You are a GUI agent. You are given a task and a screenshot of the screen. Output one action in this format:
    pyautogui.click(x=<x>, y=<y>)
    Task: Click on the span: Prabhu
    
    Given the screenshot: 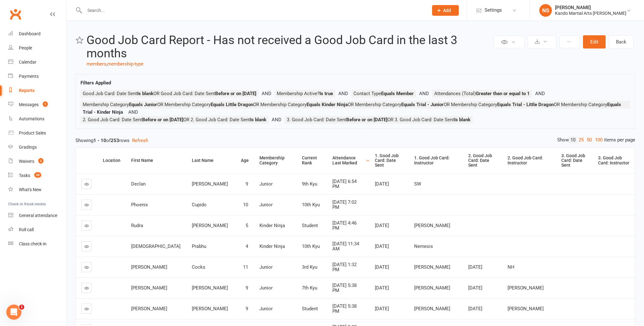 What is the action you would take?
    pyautogui.click(x=199, y=246)
    